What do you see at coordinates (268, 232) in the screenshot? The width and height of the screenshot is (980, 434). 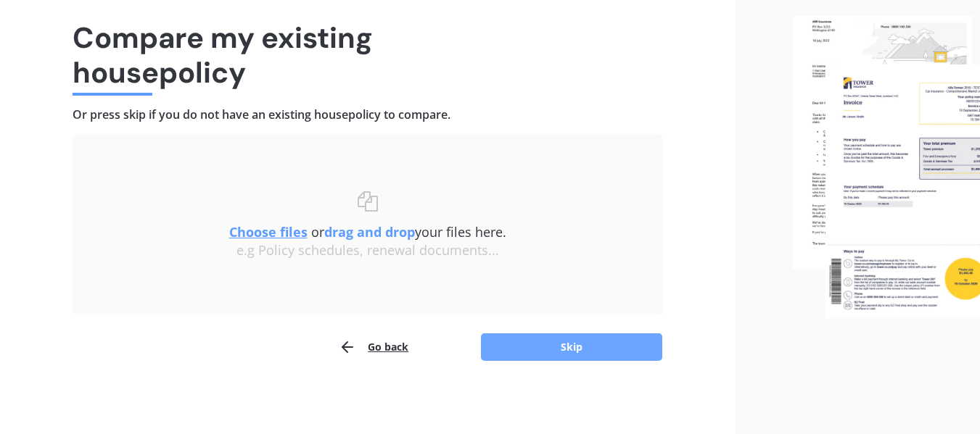 I see `u: Choose files` at bounding box center [268, 232].